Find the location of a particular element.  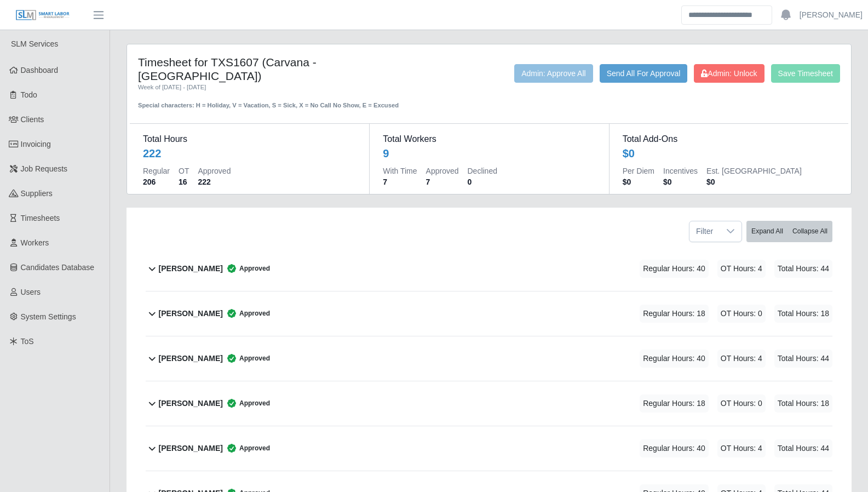

span: Candidates Database is located at coordinates (58, 267).